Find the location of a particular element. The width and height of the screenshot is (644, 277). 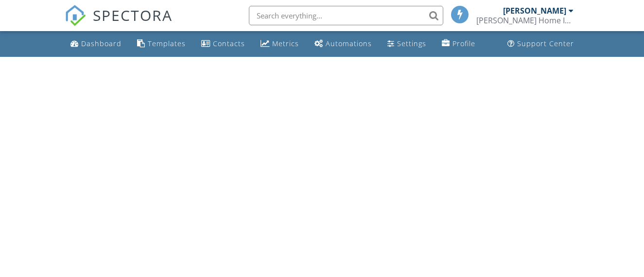

div: Dashboard is located at coordinates (101, 43).